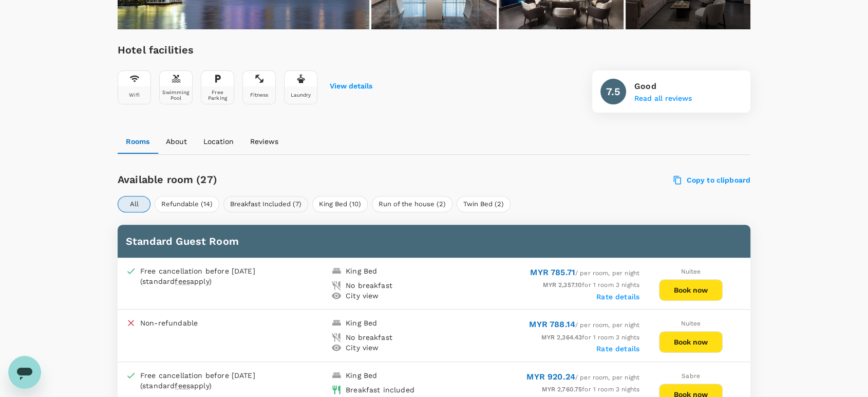 The image size is (868, 397). What do you see at coordinates (217, 95) in the screenshot?
I see `div: Free Parking` at bounding box center [217, 95].